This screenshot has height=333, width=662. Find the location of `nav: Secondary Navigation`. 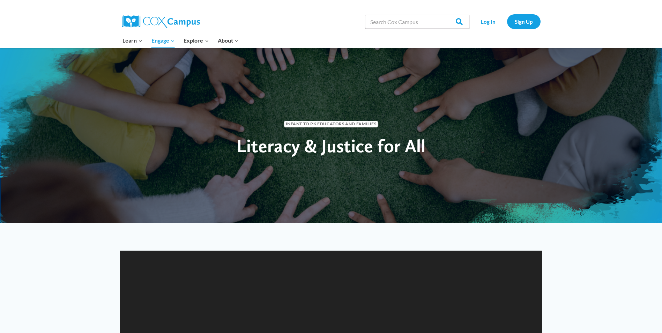

nav: Secondary Navigation is located at coordinates (507, 21).